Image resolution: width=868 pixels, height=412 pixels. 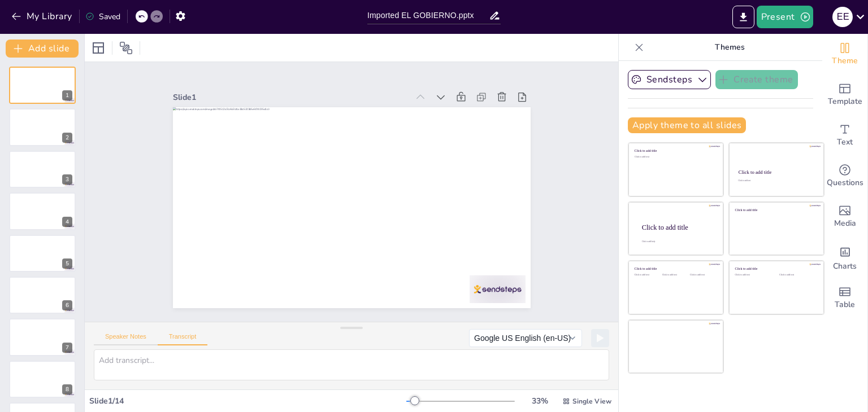 I want to click on button: Speaker Notes, so click(x=126, y=339).